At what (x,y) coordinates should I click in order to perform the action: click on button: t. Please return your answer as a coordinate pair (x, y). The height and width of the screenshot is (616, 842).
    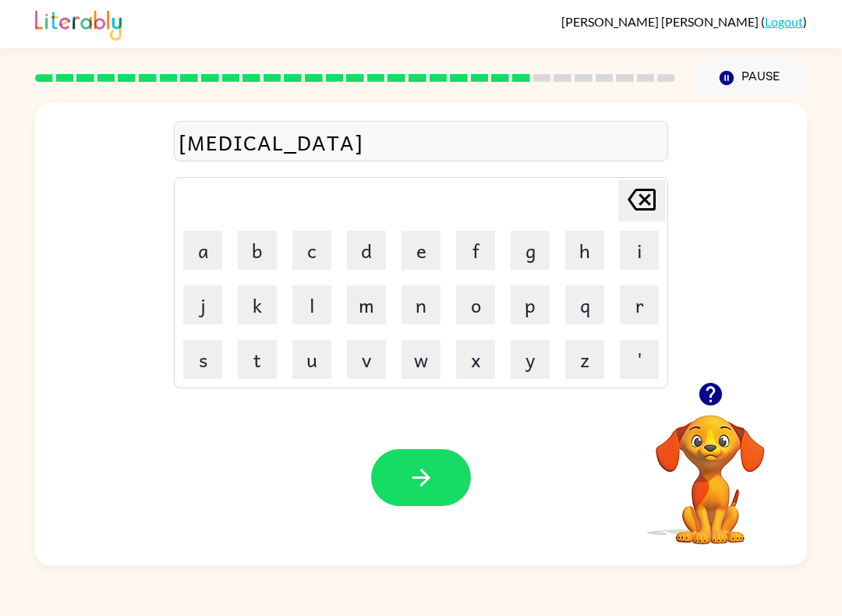
    Looking at the image, I should click on (257, 359).